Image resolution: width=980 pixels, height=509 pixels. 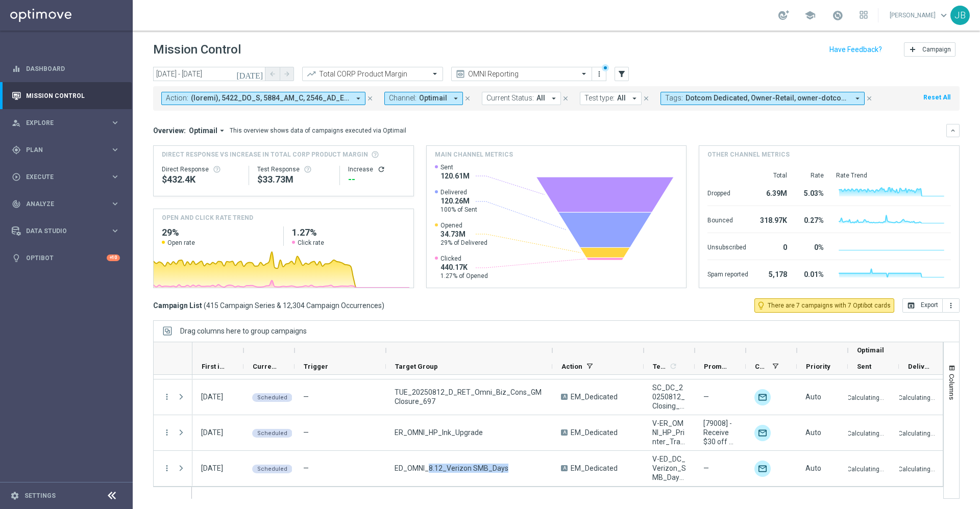 I want to click on div: Dashboard, so click(x=66, y=69).